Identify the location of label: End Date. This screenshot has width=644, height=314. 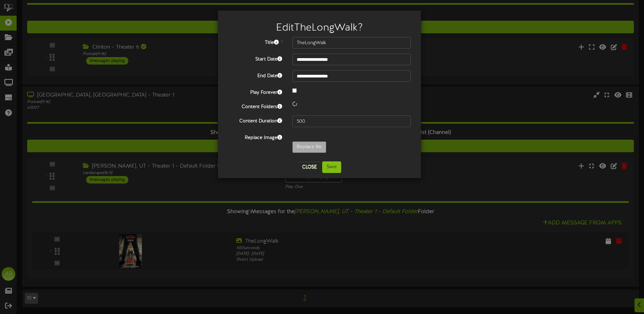
(255, 75).